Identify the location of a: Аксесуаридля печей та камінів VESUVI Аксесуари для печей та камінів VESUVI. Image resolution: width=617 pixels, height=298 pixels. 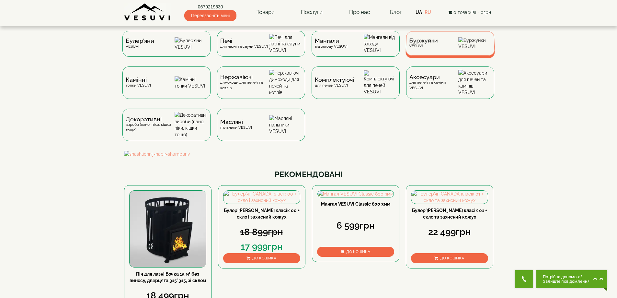
(450, 87).